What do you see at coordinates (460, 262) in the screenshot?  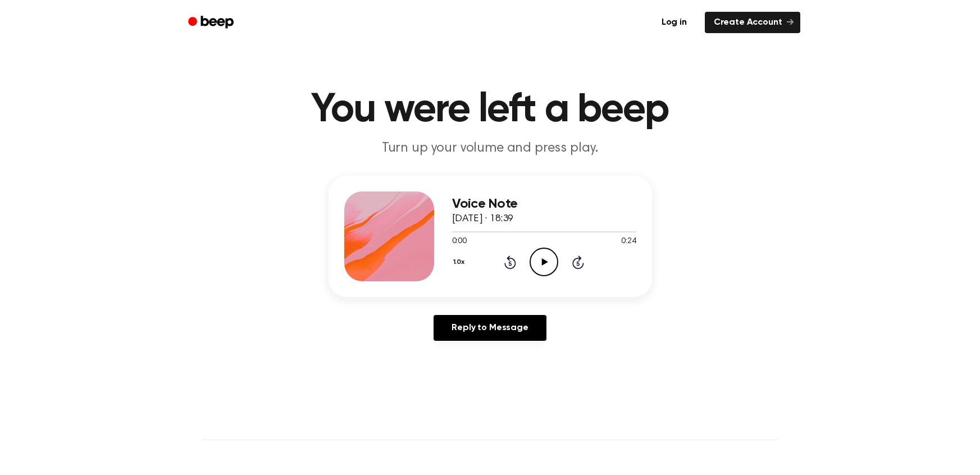 I see `button: 1.0x` at bounding box center [460, 262].